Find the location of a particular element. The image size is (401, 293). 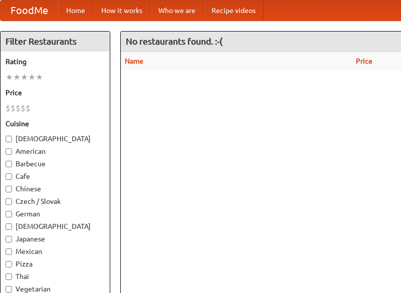

h5: Price is located at coordinates (55, 93).